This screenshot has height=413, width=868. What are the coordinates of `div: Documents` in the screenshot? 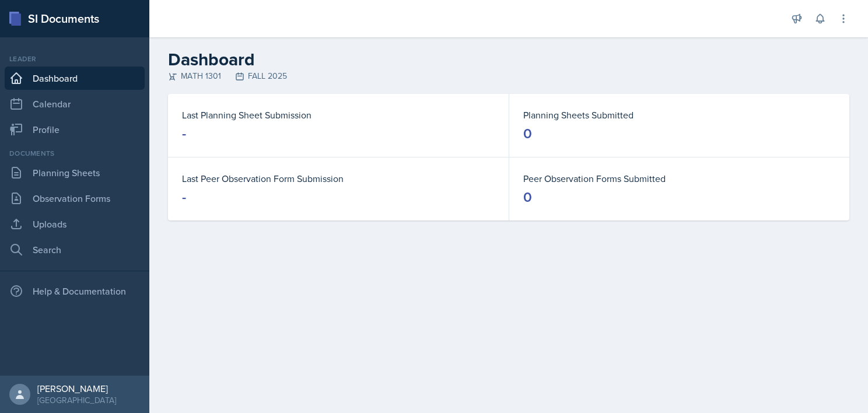 It's located at (75, 154).